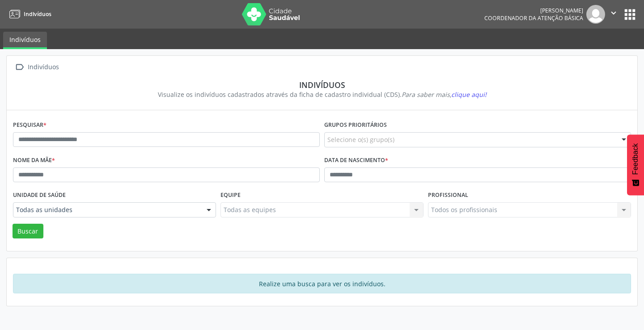 This screenshot has width=644, height=330. What do you see at coordinates (34, 160) in the screenshot?
I see `label: Nome da mãe` at bounding box center [34, 160].